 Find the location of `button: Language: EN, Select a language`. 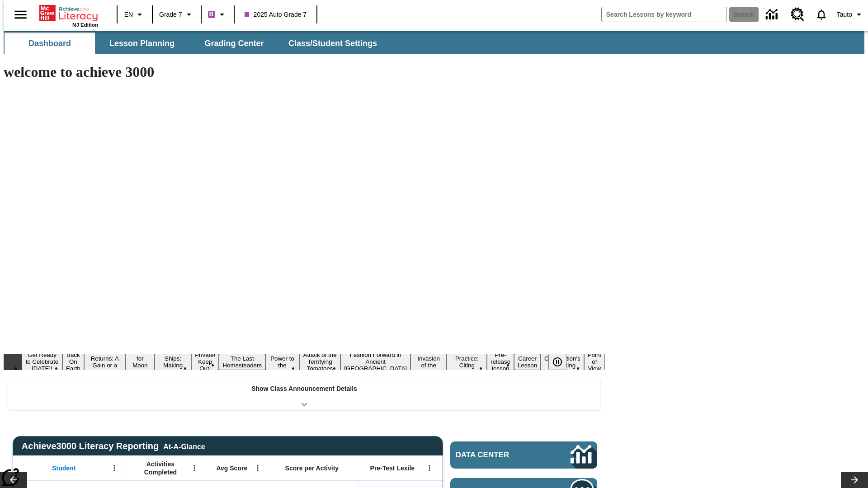

button: Language: EN, Select a language is located at coordinates (135, 14).